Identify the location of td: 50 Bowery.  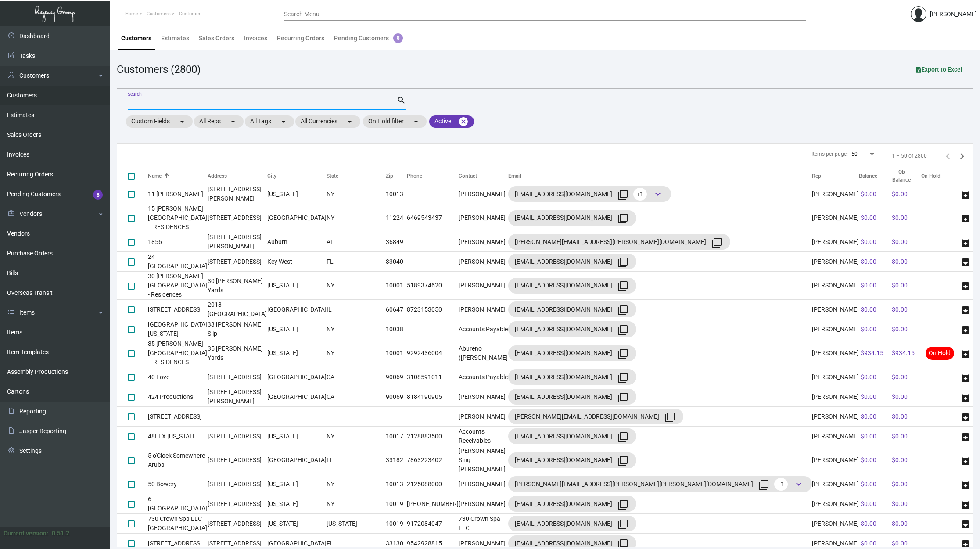
(178, 484).